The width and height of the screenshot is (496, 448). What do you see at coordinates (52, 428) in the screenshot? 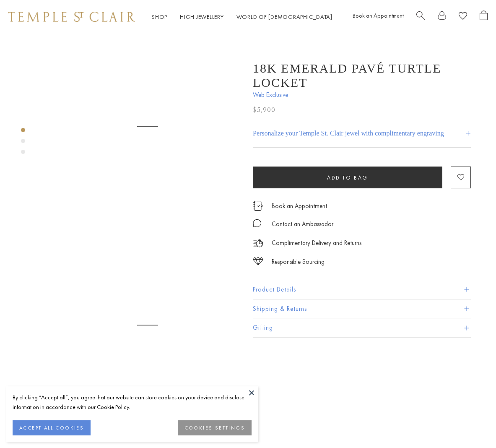
I see `button: ACCEPT ALL COOKIES` at bounding box center [52, 428].